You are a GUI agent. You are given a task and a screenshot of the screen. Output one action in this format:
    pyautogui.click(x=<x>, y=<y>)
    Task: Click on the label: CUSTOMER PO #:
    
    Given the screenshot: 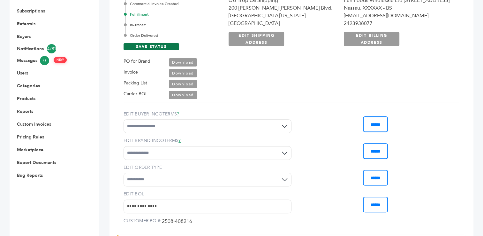 What is the action you would take?
    pyautogui.click(x=143, y=221)
    